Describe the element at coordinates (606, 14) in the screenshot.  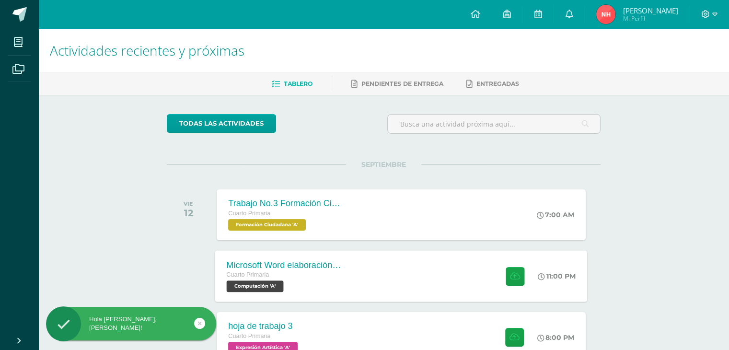
I see `img: b9615870fa7ab8d0b9b73653485e7997.png` at that location.